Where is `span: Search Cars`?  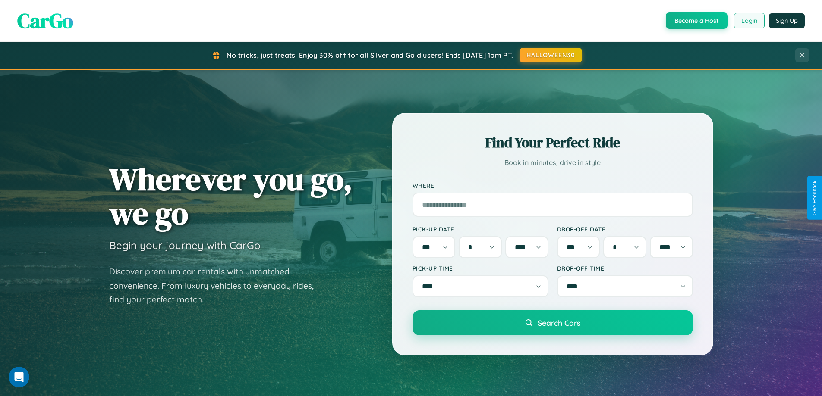 span: Search Cars is located at coordinates (559, 323).